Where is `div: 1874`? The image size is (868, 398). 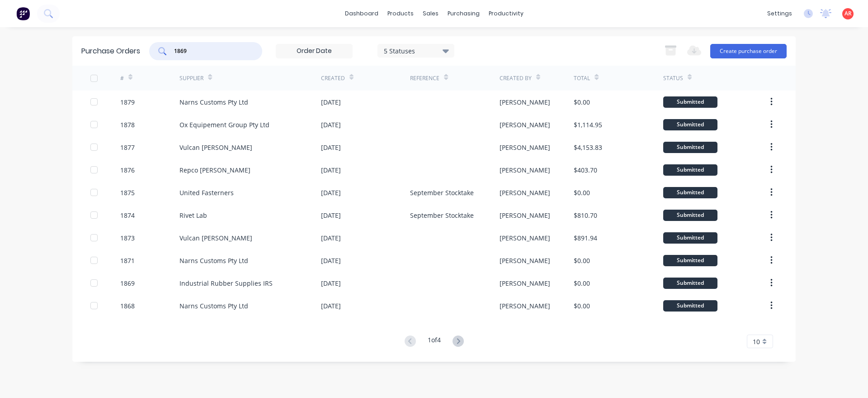
div: 1874 is located at coordinates (127, 215).